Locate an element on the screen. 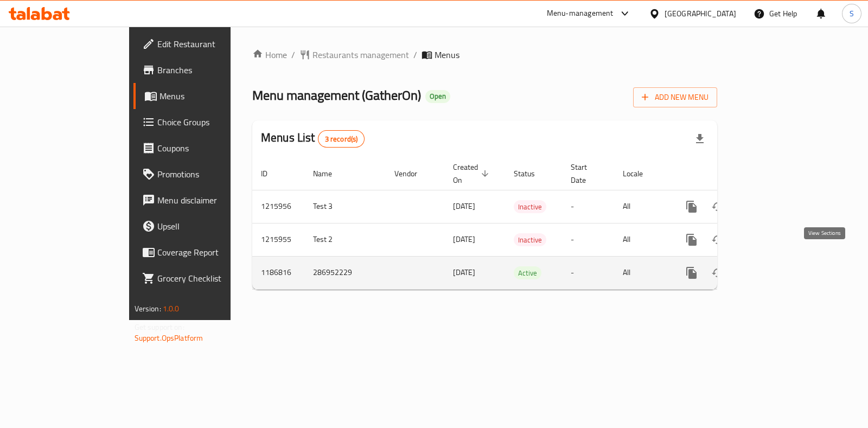 The height and width of the screenshot is (428, 868). span: Choice Groups is located at coordinates (211, 122).